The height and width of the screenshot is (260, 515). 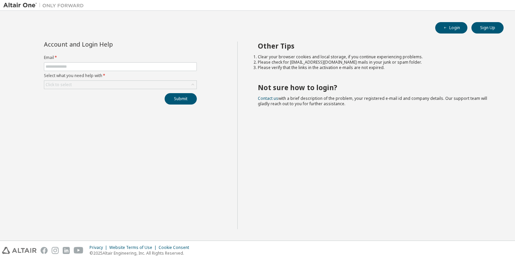 What do you see at coordinates (268, 98) in the screenshot?
I see `a: Contact us` at bounding box center [268, 98].